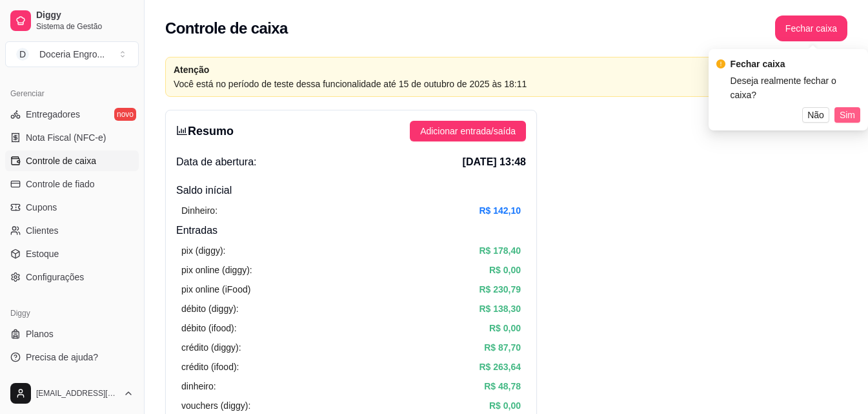 This screenshot has width=868, height=414. I want to click on article: R$ 142,10, so click(499, 211).